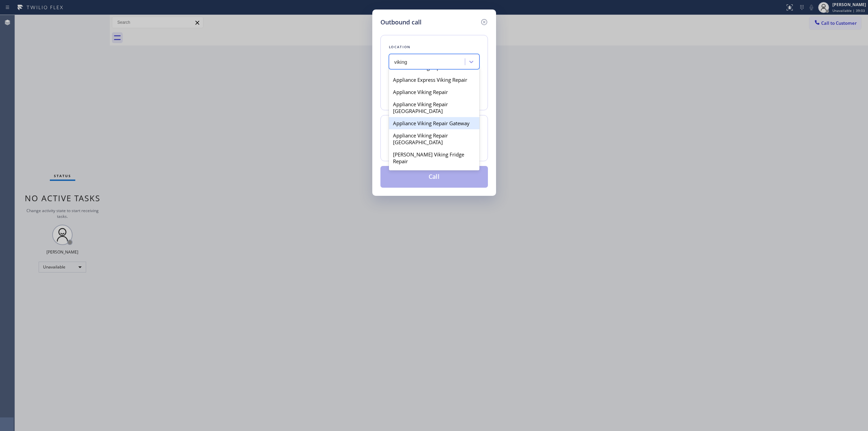 The image size is (868, 431). Describe the element at coordinates (434, 47) in the screenshot. I see `div: Location` at that location.